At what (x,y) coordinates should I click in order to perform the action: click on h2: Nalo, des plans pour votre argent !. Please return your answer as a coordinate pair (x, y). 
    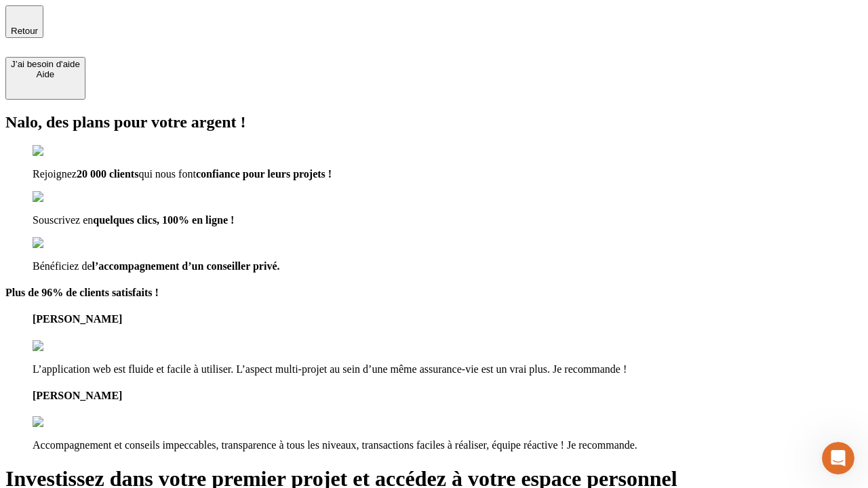
    Looking at the image, I should click on (434, 122).